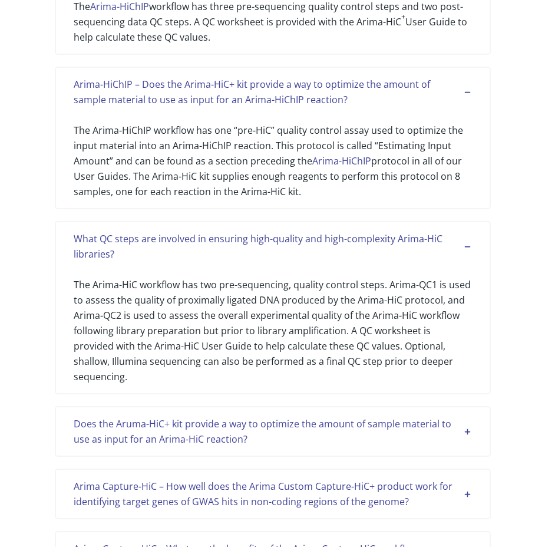  Describe the element at coordinates (273, 153) in the screenshot. I see `div: The Arima-HiChIP workflow has one “pre-HiC” quality control assay used to optimize the input mate...` at that location.